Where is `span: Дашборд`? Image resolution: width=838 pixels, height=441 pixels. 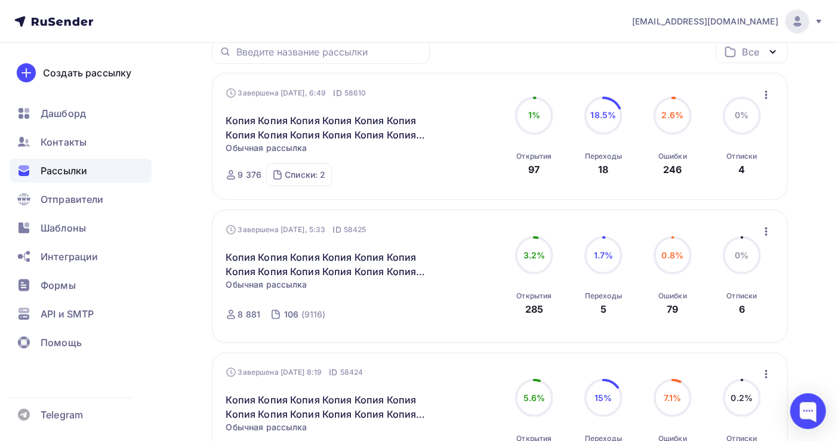
span: Дашборд is located at coordinates (63, 113).